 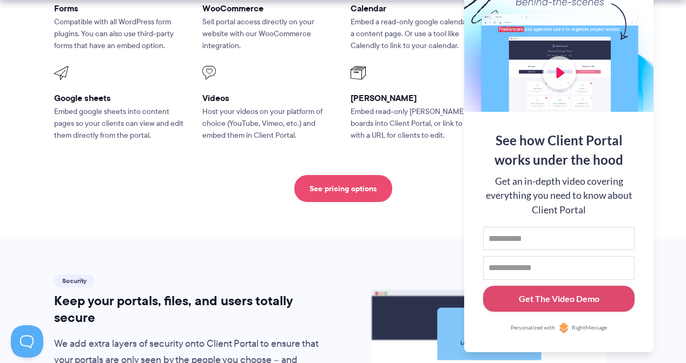 What do you see at coordinates (121, 8) in the screenshot?
I see `h3: Forms` at bounding box center [121, 8].